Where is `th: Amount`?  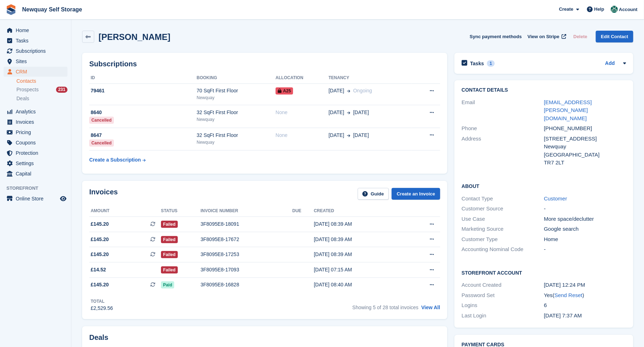 th: Amount is located at coordinates (125, 212).